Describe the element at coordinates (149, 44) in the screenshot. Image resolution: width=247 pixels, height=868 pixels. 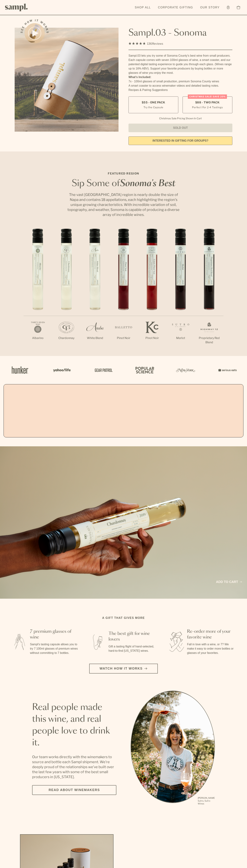
I see `span: 136` at that location.